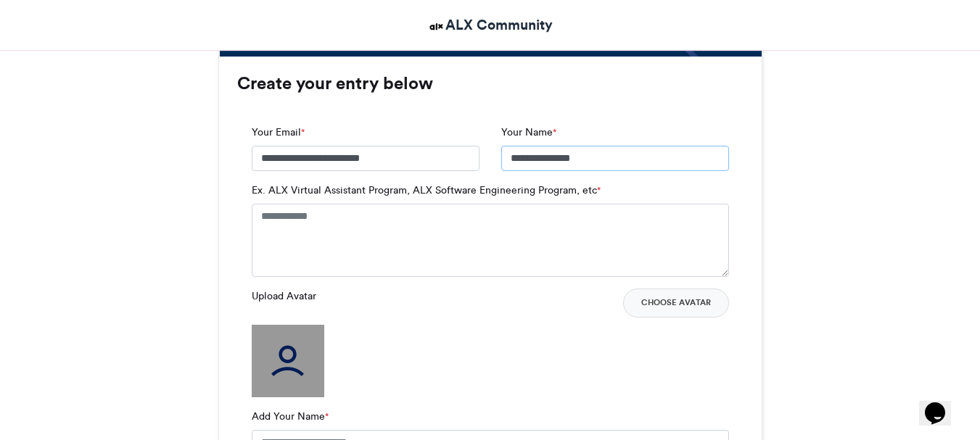 The width and height of the screenshot is (980, 440). I want to click on label: Add Your Name, so click(290, 416).